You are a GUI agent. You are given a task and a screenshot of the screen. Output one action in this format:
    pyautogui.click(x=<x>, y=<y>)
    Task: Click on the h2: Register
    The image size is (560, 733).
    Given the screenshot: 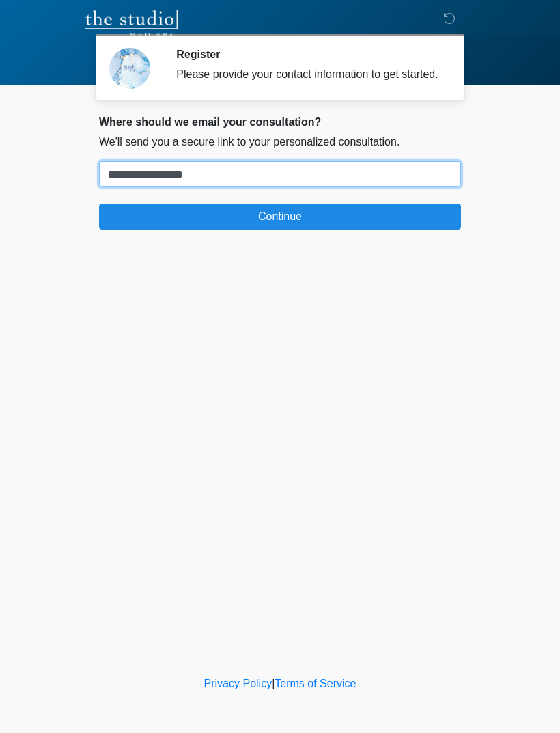 What is the action you would take?
    pyautogui.click(x=308, y=54)
    